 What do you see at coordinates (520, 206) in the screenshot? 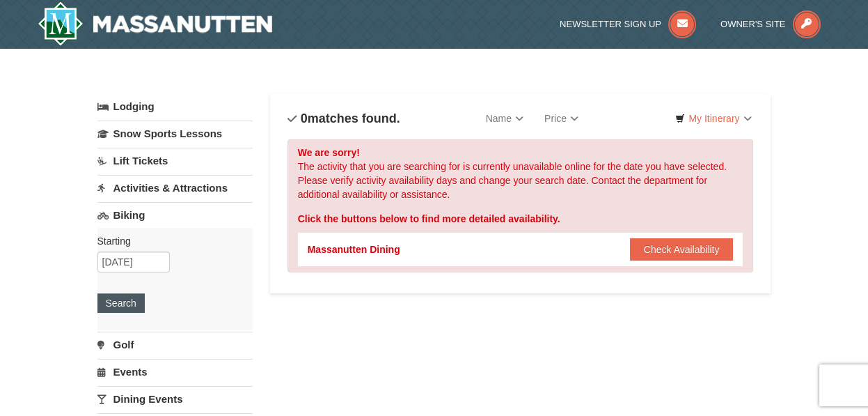
I see `div: The activity that you are searching for is currently unavailable online for the date you have sel...` at bounding box center [520, 206].